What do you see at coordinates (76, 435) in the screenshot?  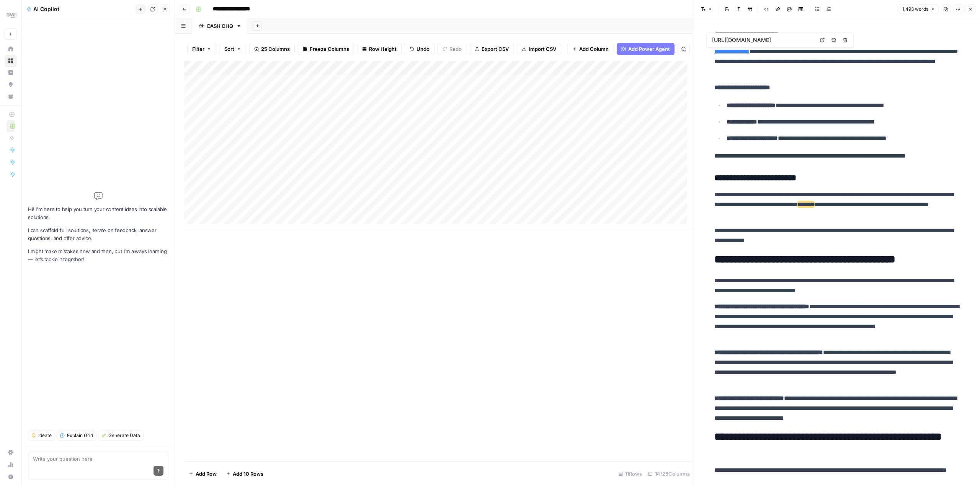 I see `button: Explain Grid` at bounding box center [76, 435].